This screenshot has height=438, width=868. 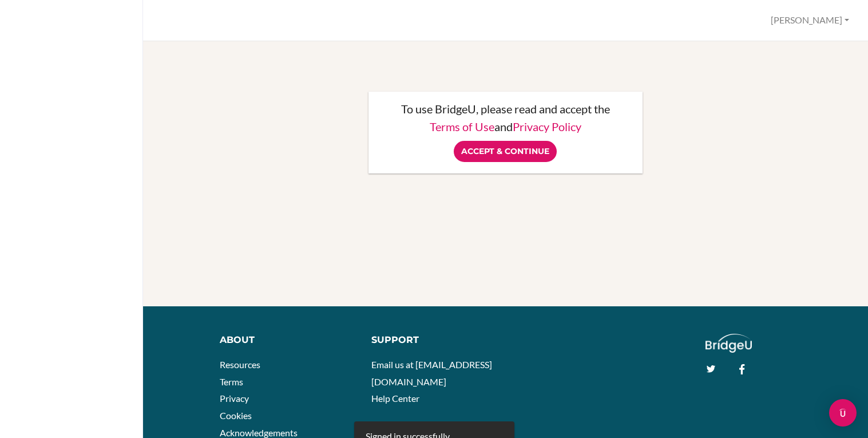 I want to click on p: and, so click(x=506, y=127).